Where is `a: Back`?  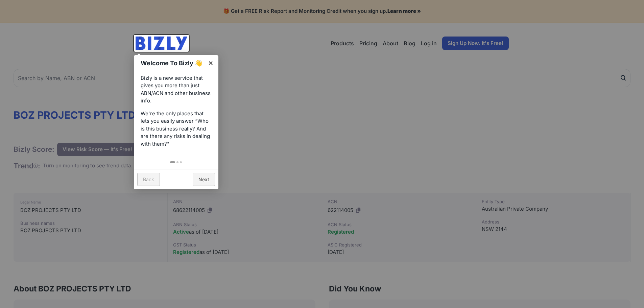
a: Back is located at coordinates (149, 179).